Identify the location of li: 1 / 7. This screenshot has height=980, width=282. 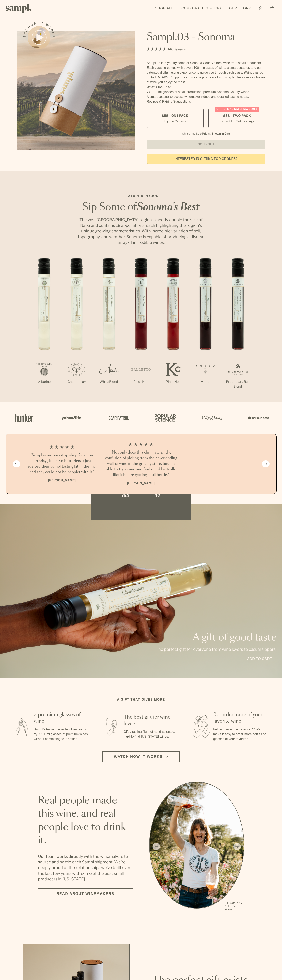
(44, 328).